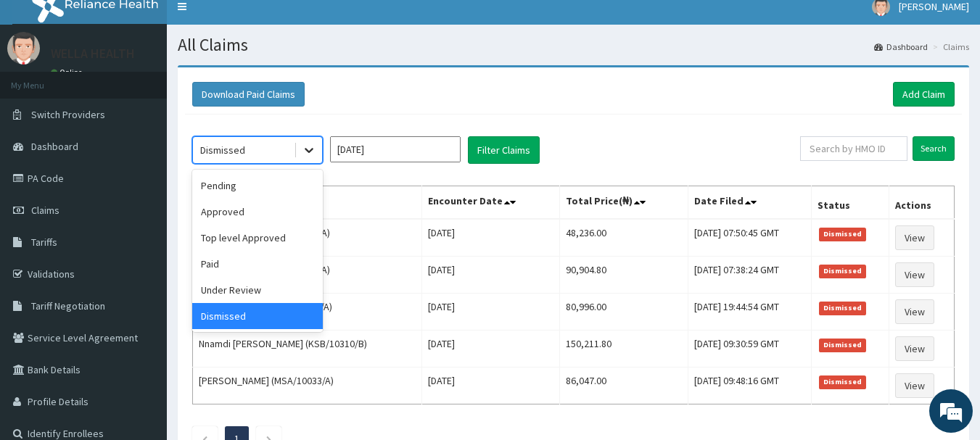 The width and height of the screenshot is (980, 440). I want to click on span: Tariff Negotiation, so click(68, 306).